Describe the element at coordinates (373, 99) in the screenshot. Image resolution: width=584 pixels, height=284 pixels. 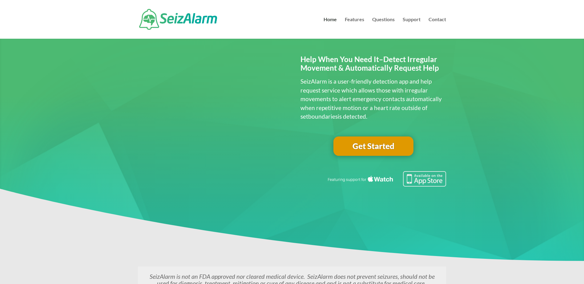
I see `p: SeizAlarm is a user-friendly detection app and help request service which allows those with irreg...` at that location.